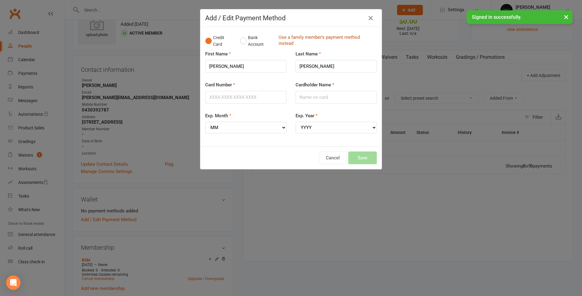 This screenshot has width=582, height=296. What do you see at coordinates (257, 41) in the screenshot?
I see `button: Bank Account` at bounding box center [257, 41].